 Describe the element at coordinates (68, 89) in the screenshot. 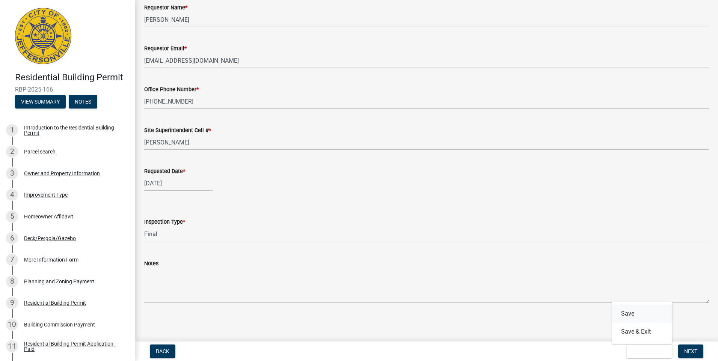

I see `span: RBP-2025-166` at that location.